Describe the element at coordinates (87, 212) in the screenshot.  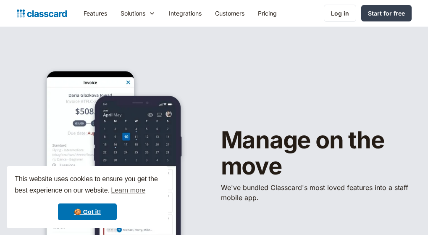
I see `a: dismiss cookie message` at that location.